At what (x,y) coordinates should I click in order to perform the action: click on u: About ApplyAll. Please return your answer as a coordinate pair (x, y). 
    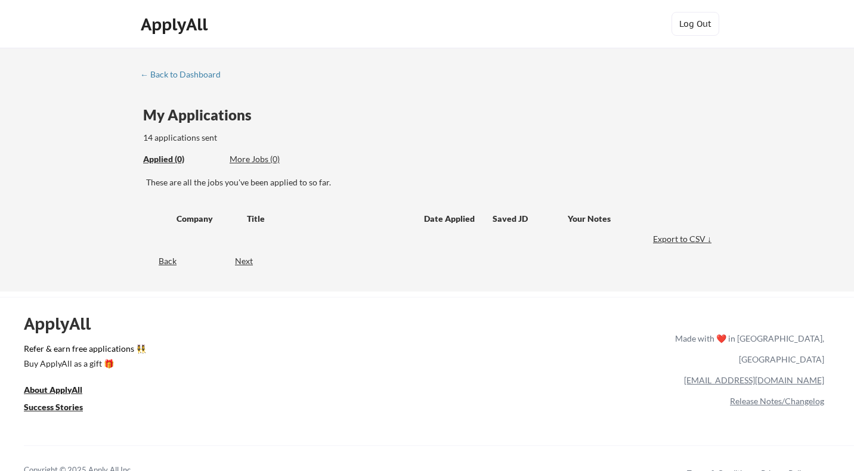
    Looking at the image, I should click on (53, 389).